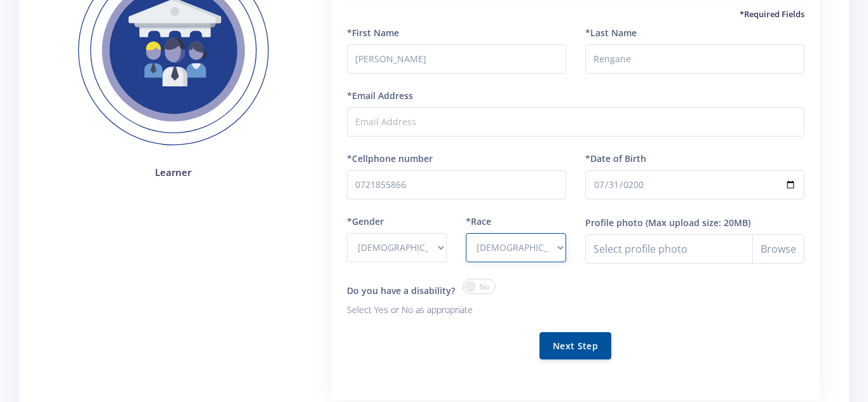  What do you see at coordinates (456, 59) in the screenshot?
I see `input: First Name` at bounding box center [456, 59].